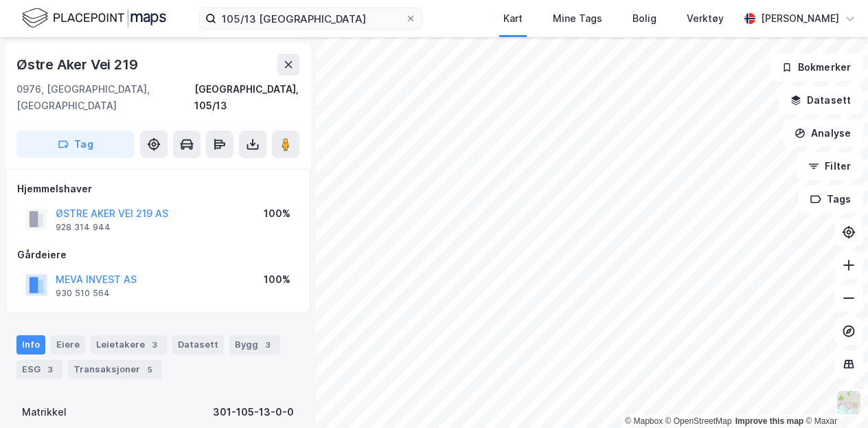  What do you see at coordinates (158, 189) in the screenshot?
I see `div: Hjemmelshaver` at bounding box center [158, 189].